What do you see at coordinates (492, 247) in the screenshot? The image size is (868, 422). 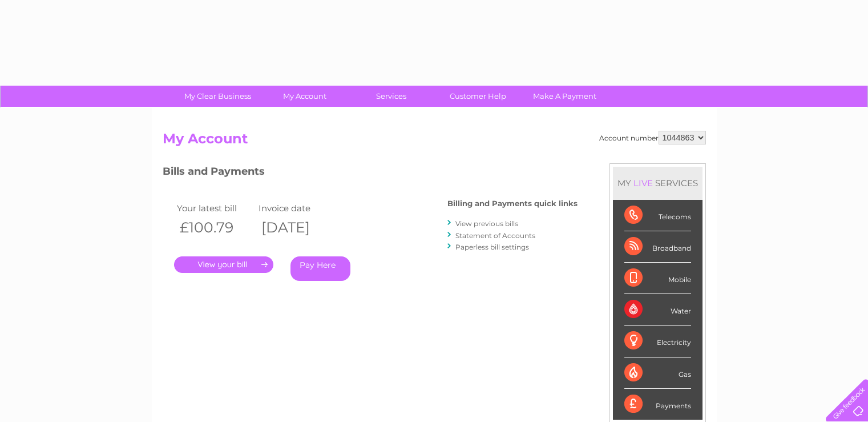 I see `a: Paperless bill settings` at bounding box center [492, 247].